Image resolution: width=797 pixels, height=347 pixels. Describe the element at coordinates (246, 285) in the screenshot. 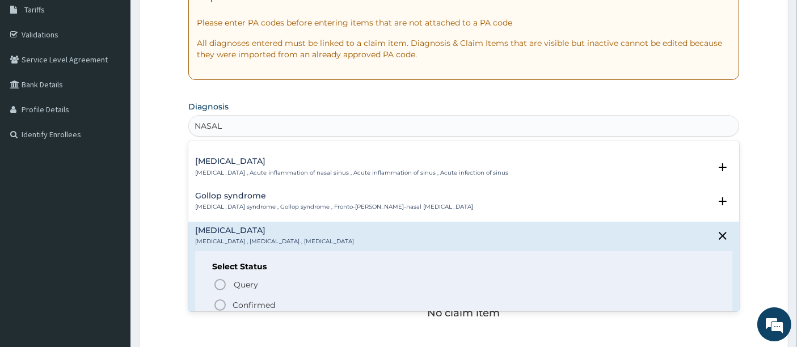

I see `span: Query` at that location.